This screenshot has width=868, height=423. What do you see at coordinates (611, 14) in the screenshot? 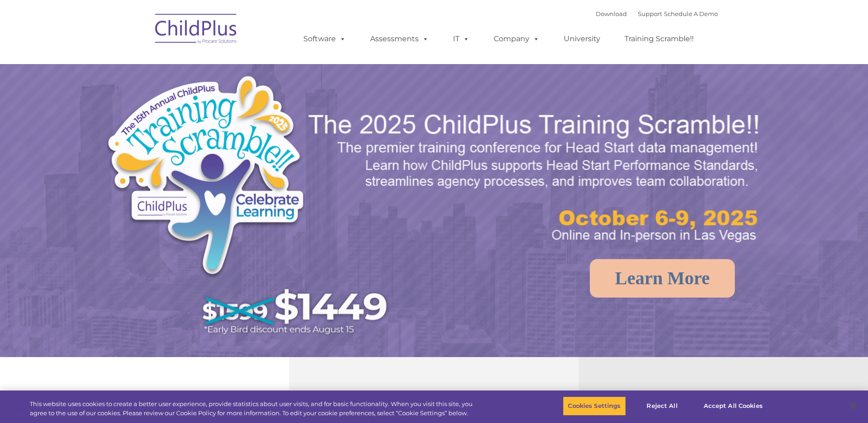
I see `a: Download` at bounding box center [611, 14].